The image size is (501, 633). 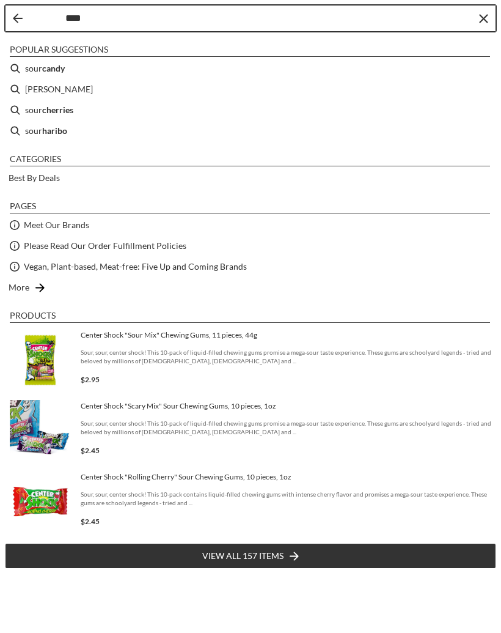 I want to click on li: Center Shock "Sour Mix" Chewing Gums, 11 pieces, 44g, so click(x=251, y=359).